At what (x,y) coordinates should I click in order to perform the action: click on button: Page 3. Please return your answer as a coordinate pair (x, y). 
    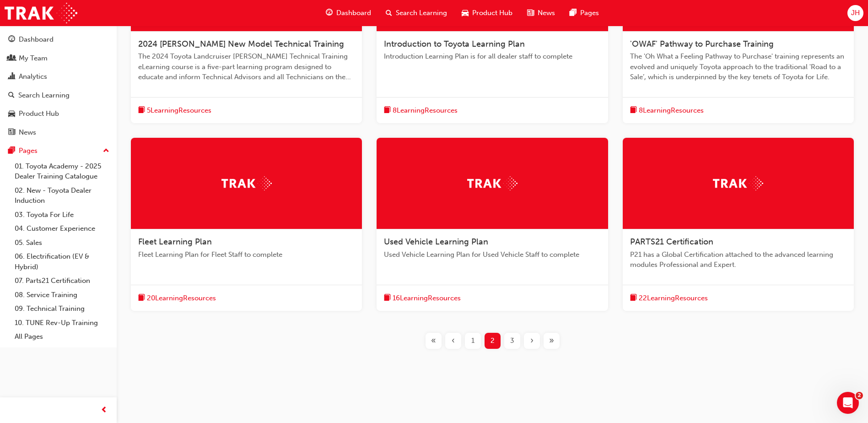
    Looking at the image, I should click on (512, 340).